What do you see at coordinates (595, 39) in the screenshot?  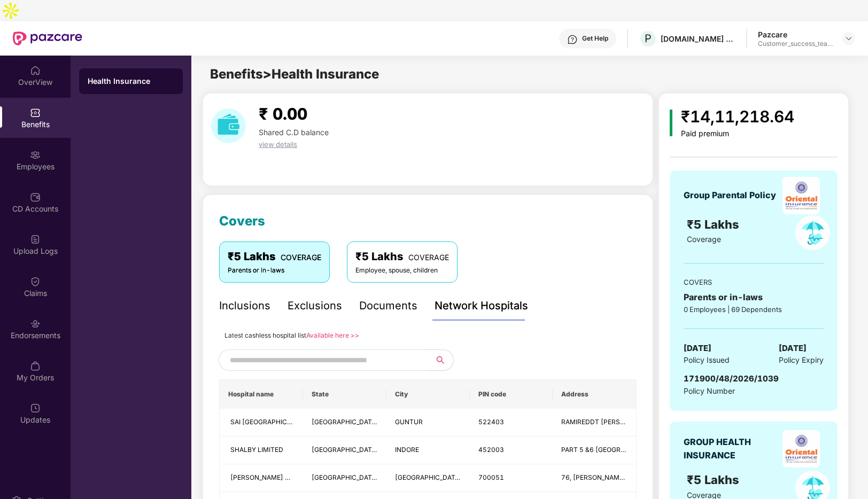 I see `div: Get Help` at bounding box center [595, 39].